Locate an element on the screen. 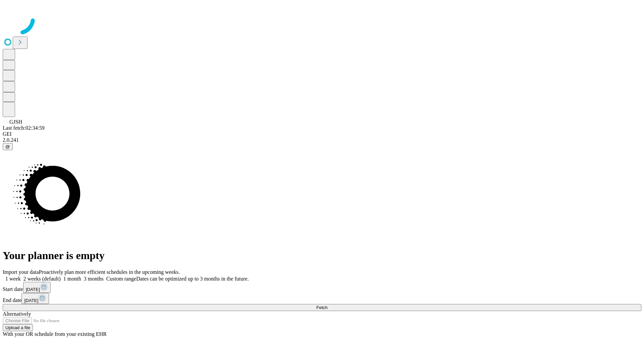  span: Custom range is located at coordinates (121, 278).